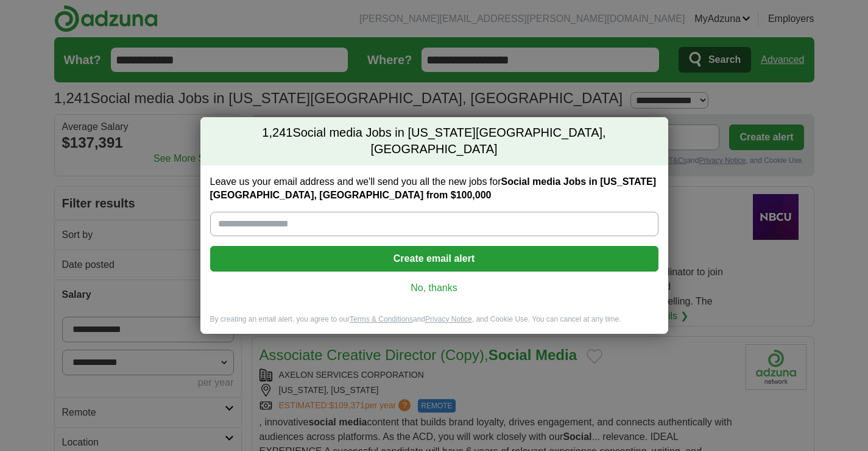 This screenshot has width=868, height=451. I want to click on label: Leave us your email address and we'll send you all the new jobs for, so click(435, 188).